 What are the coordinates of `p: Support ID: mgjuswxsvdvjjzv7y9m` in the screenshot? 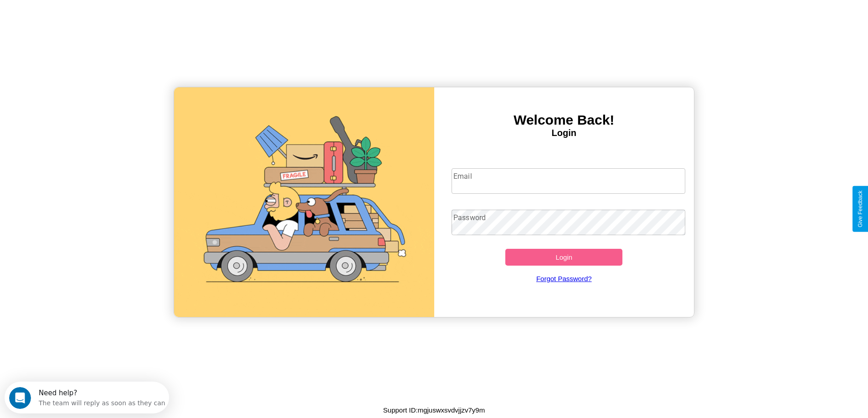 It's located at (434, 410).